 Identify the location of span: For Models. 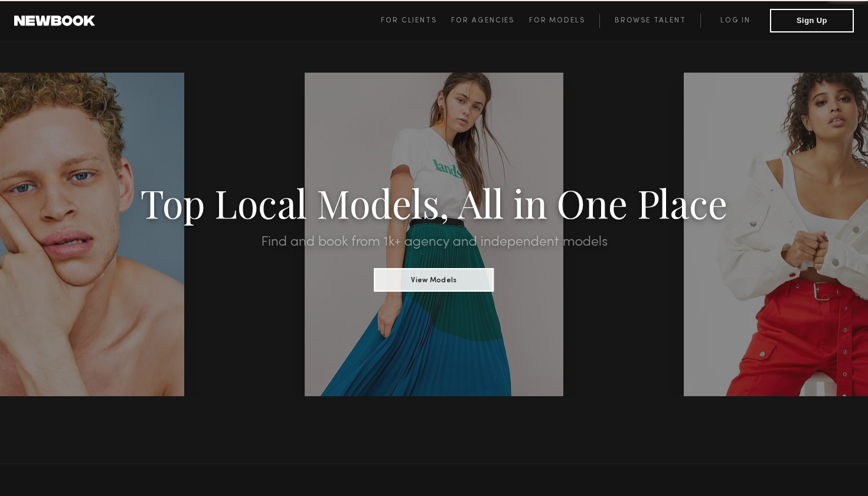
(557, 21).